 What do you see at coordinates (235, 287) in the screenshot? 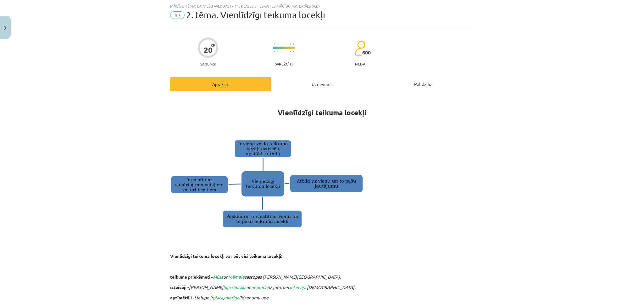
I see `i: bija šaurāka` at bounding box center [235, 287].